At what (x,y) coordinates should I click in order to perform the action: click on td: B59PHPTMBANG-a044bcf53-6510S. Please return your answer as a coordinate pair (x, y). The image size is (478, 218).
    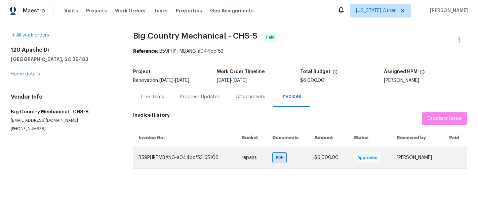
    Looking at the image, I should click on (185, 158).